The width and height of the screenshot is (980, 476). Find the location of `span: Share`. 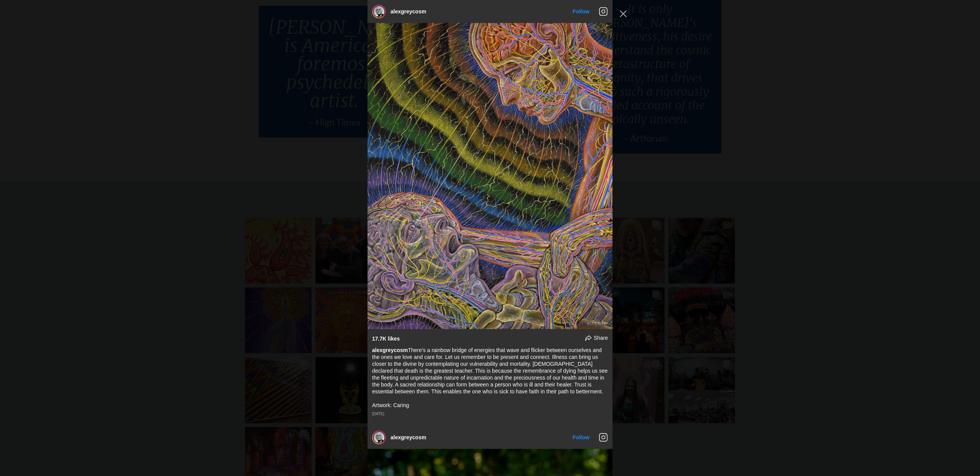

span: Share is located at coordinates (601, 338).